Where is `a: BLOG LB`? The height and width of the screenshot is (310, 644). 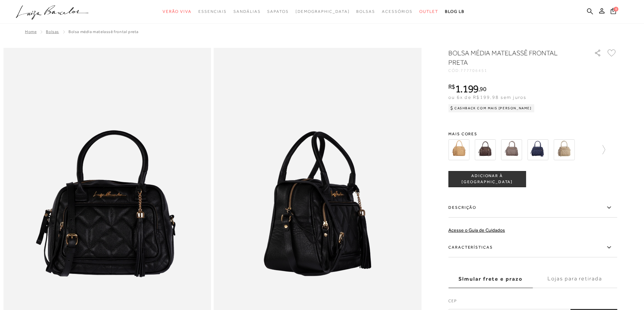
a: BLOG LB is located at coordinates (455, 11).